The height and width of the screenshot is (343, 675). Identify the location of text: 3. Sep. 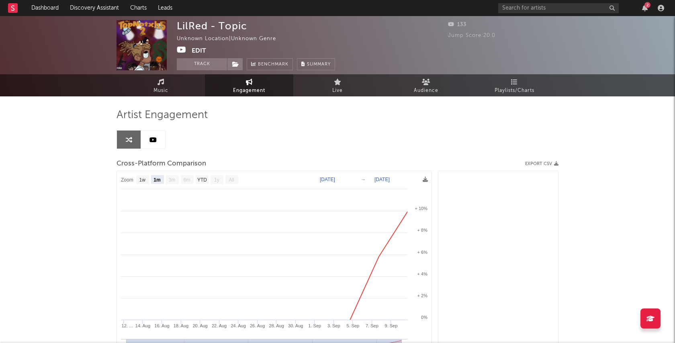
(334, 326).